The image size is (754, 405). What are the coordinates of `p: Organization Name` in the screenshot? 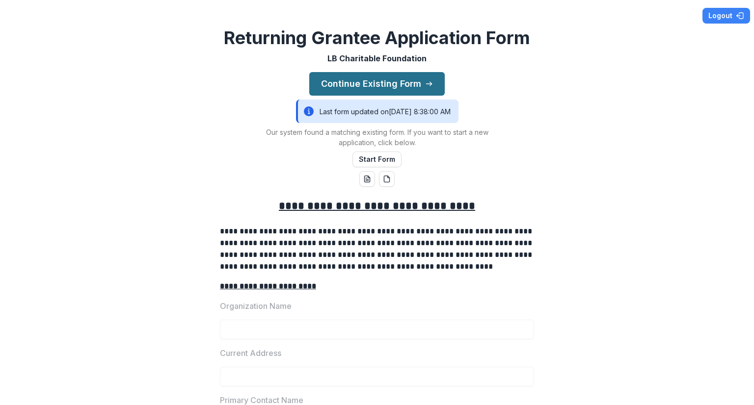 It's located at (256, 306).